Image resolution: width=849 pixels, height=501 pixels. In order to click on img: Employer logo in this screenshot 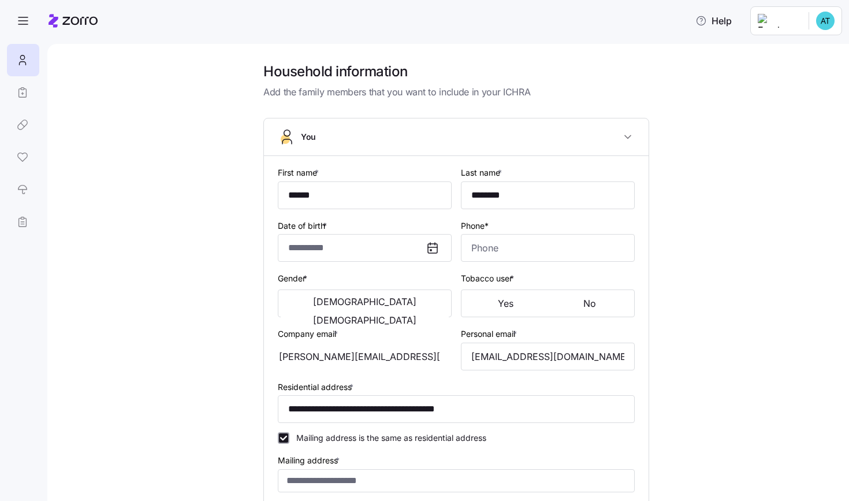, I will do `click(779, 21)`.